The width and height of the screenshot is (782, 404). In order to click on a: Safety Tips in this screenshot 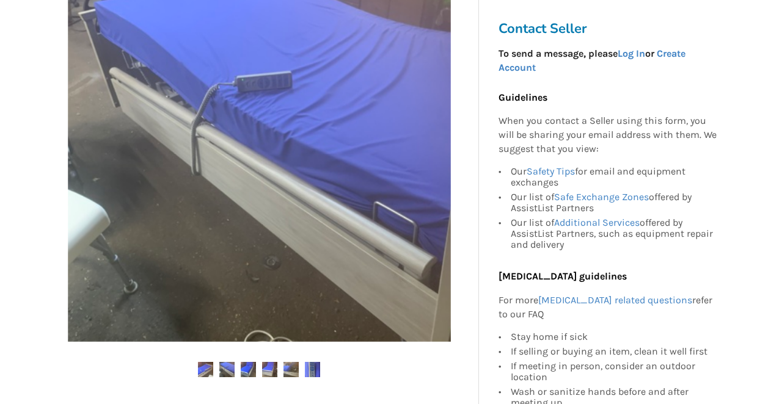, I will do `click(550, 171)`.